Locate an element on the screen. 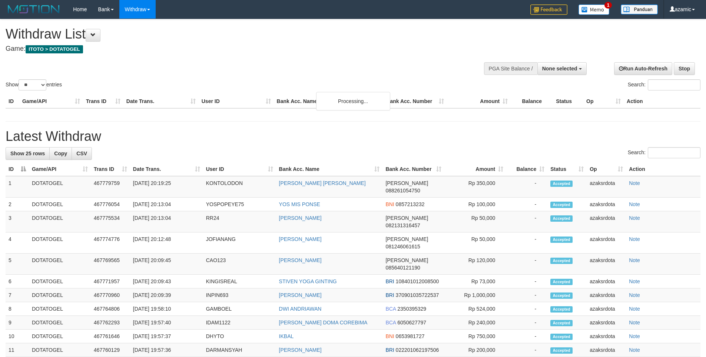 Image resolution: width=706 pixels, height=357 pixels. td: 467774776 is located at coordinates (110, 243).